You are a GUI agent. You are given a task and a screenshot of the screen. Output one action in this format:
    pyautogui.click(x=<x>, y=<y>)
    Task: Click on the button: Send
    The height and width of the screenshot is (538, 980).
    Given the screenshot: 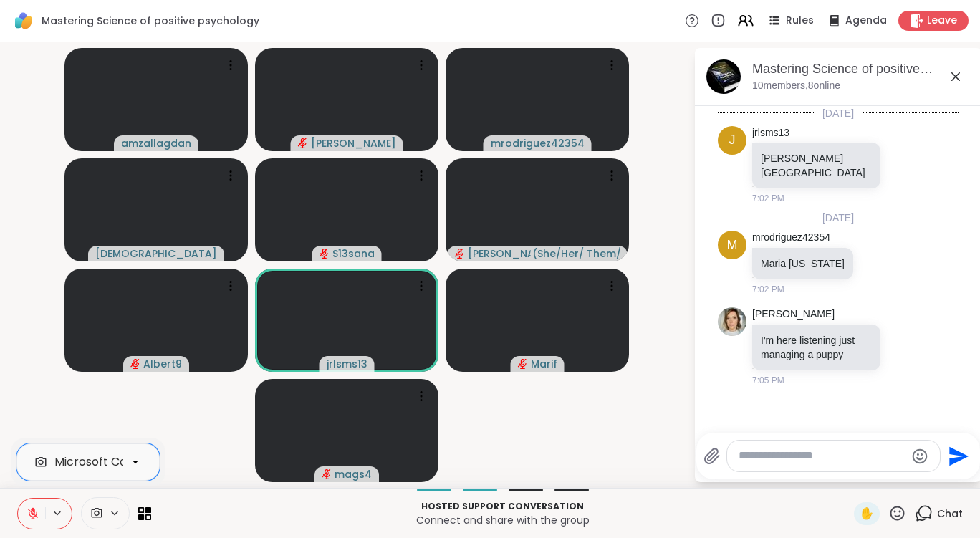 What is the action you would take?
    pyautogui.click(x=957, y=456)
    